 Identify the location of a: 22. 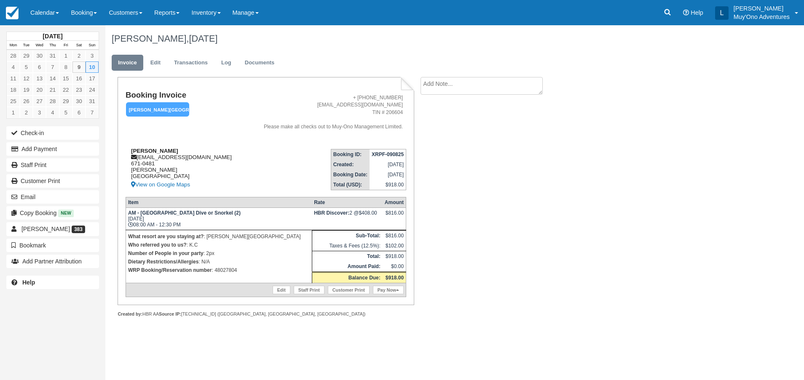
(66, 90).